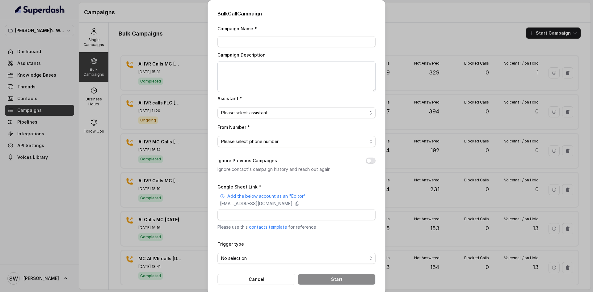  What do you see at coordinates (268, 227) in the screenshot?
I see `a: contacts template` at bounding box center [268, 227].